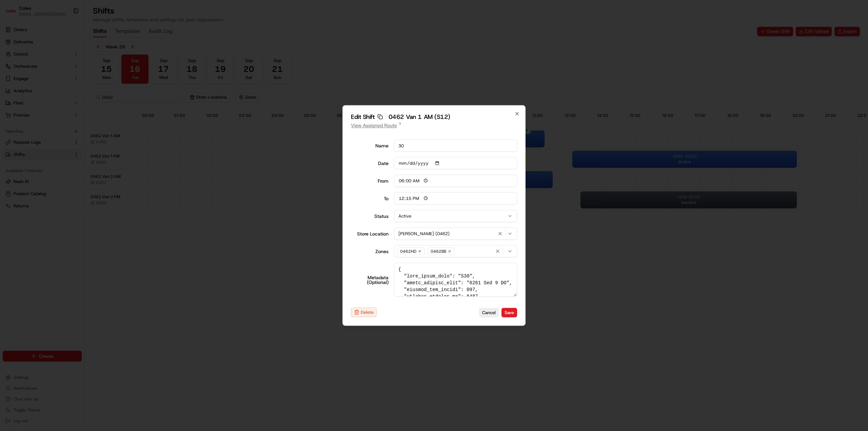 The image size is (868, 431). I want to click on label: Store Location, so click(369, 234).